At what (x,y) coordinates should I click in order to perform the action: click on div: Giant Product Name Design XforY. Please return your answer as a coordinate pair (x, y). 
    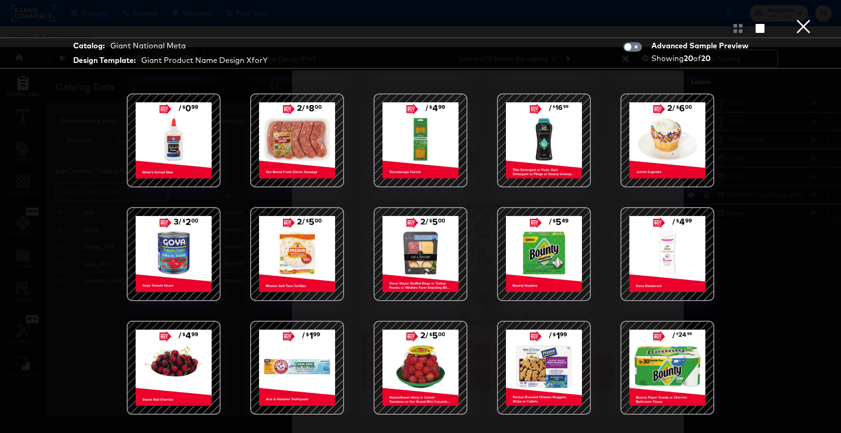
    Looking at the image, I should click on (204, 60).